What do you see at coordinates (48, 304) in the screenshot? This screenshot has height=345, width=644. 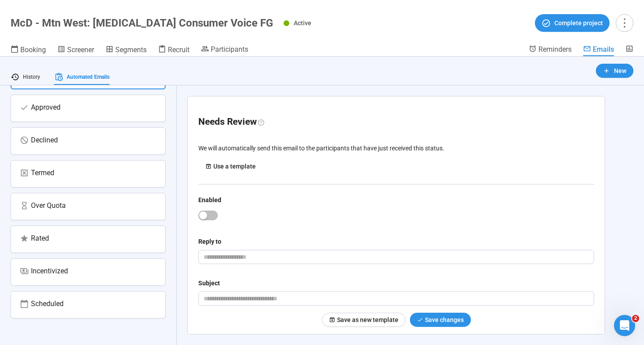 I see `div: Scheduled` at bounding box center [48, 304].